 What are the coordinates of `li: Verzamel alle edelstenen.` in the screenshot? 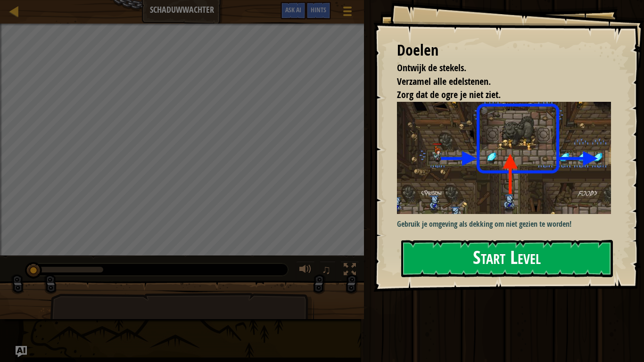 It's located at (497, 81).